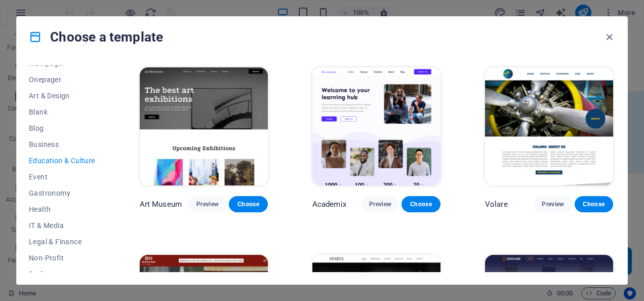  Describe the element at coordinates (62, 225) in the screenshot. I see `button: IT & Media` at that location.